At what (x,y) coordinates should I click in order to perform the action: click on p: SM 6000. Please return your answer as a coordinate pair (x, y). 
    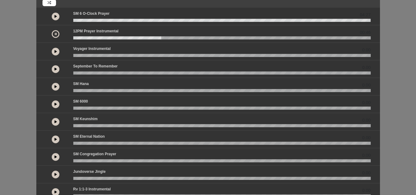
    Looking at the image, I should click on (81, 101).